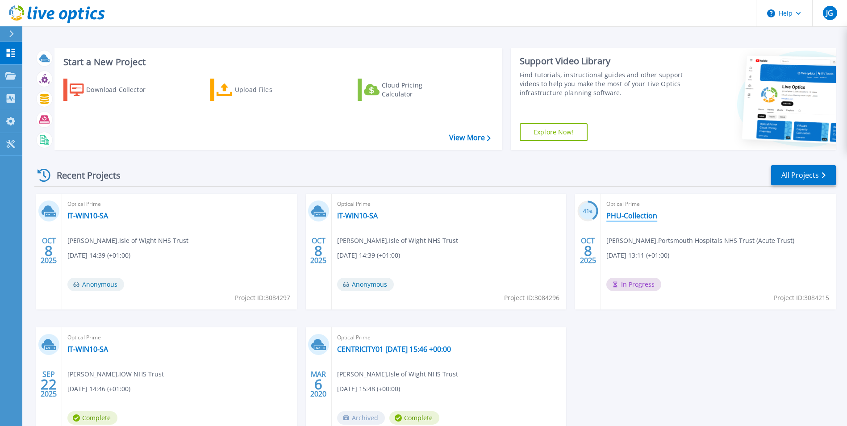 Image resolution: width=847 pixels, height=426 pixels. Describe the element at coordinates (49, 384) in the screenshot. I see `div: SEP 2025` at that location.